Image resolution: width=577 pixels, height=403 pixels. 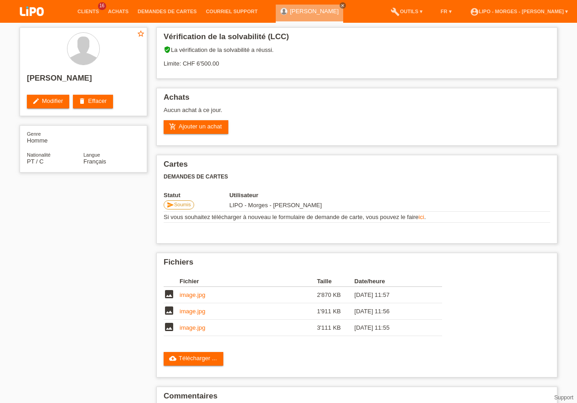 What do you see at coordinates (306, 195) in the screenshot?
I see `th: Utilisateur` at bounding box center [306, 195].